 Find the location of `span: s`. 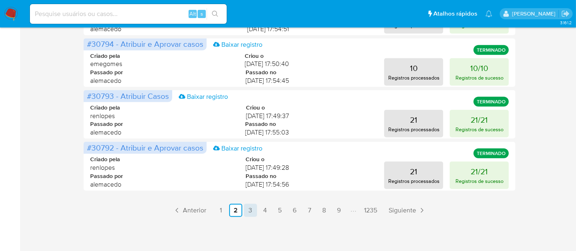

span: s is located at coordinates (202, 14).